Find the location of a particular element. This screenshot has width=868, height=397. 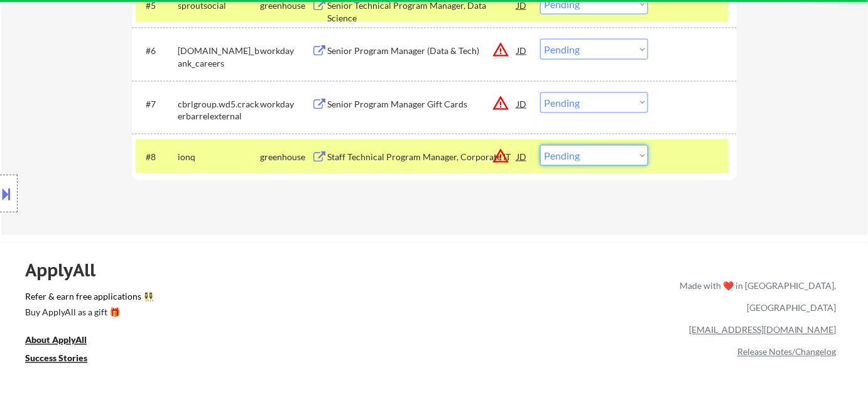

div: #6 is located at coordinates (156, 51).